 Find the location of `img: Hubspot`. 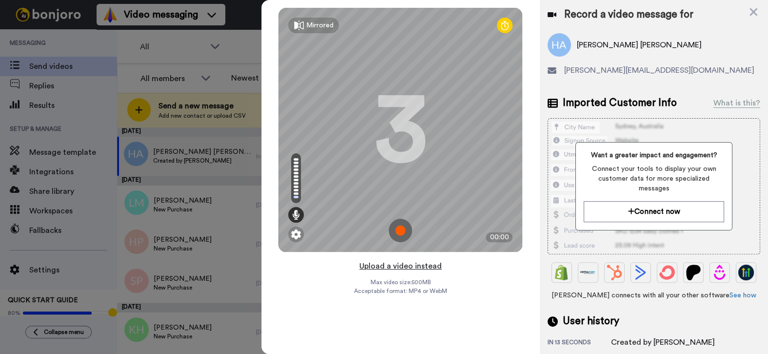

img: Hubspot is located at coordinates (615, 272).